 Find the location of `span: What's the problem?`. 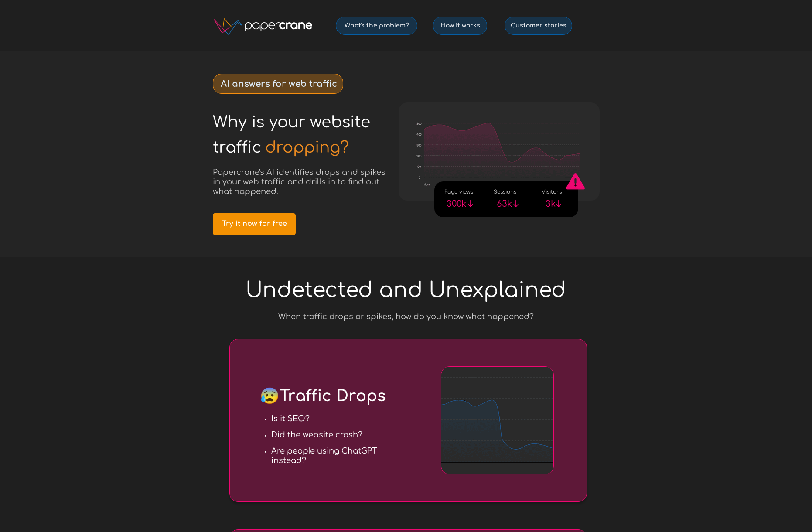

span: What's the problem? is located at coordinates (377, 25).